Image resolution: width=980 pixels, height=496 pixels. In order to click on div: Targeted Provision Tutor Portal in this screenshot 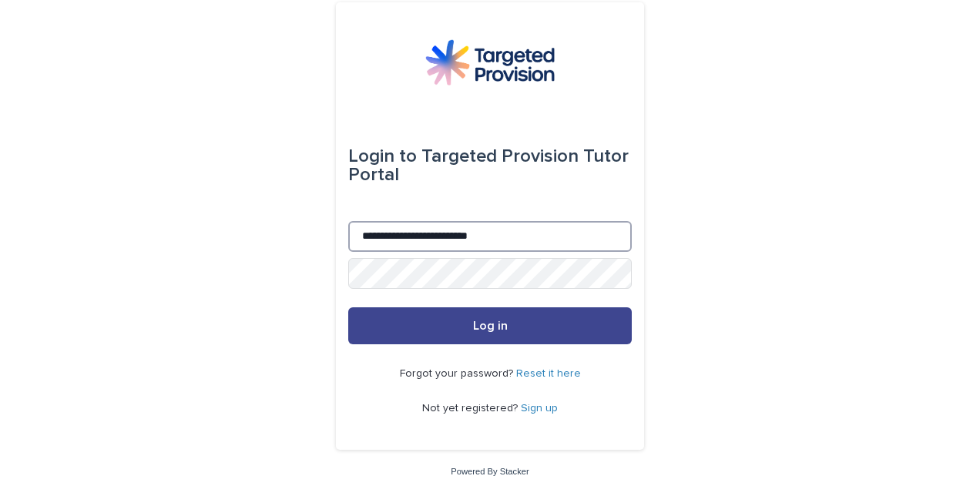, I will do `click(490, 166)`.